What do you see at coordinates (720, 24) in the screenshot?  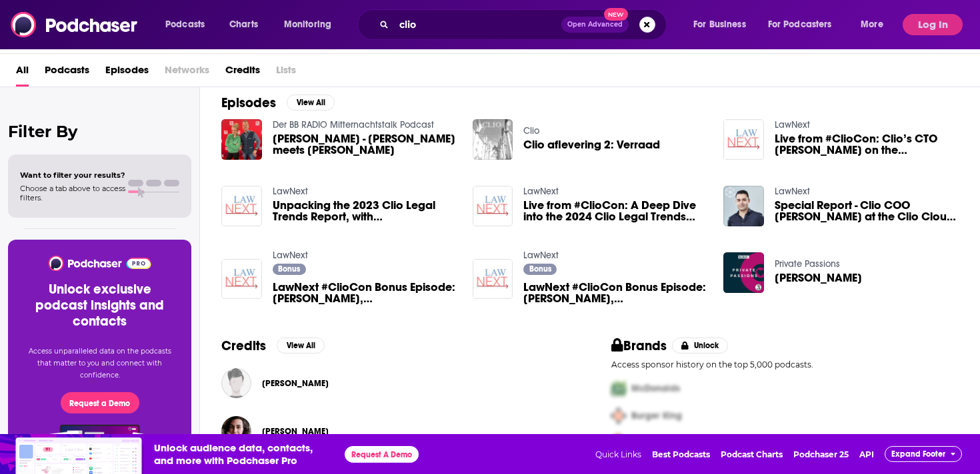 I see `span: For Business` at bounding box center [720, 24].